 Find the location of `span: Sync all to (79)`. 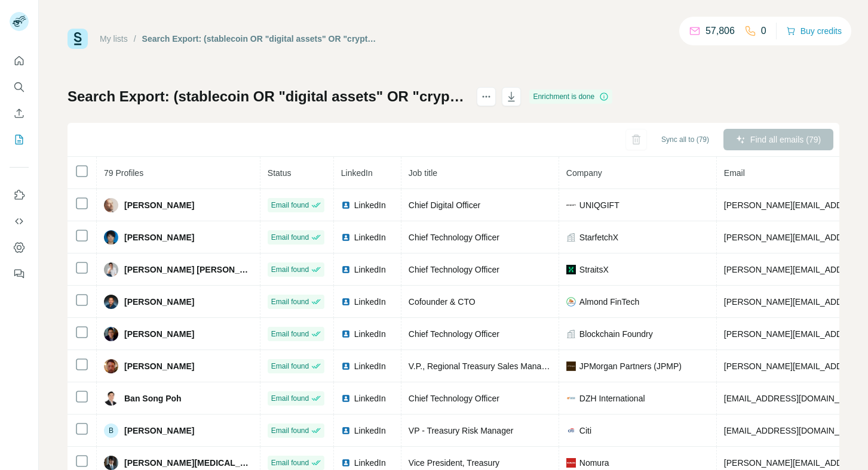

span: Sync all to (79) is located at coordinates (685, 139).